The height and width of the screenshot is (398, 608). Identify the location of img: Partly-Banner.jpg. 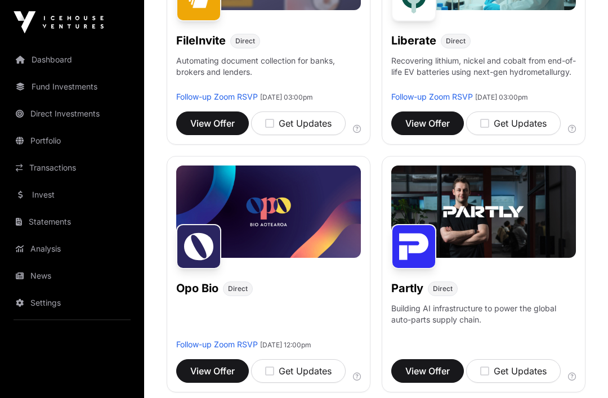
(484, 212).